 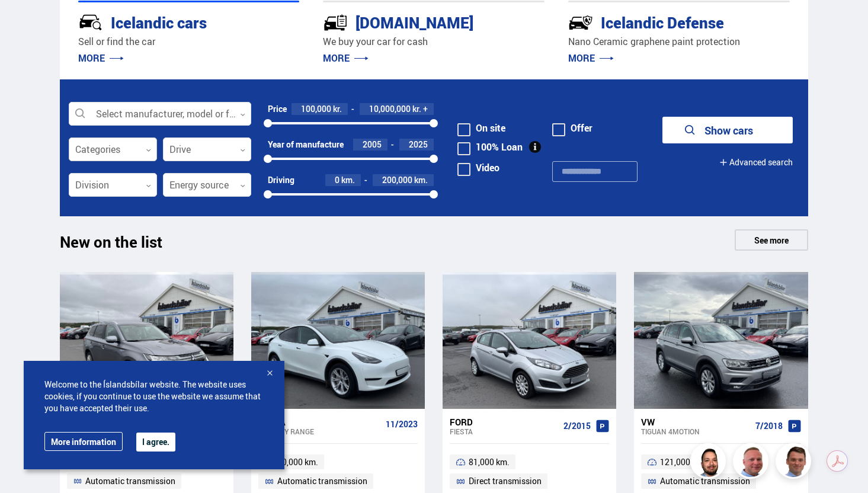 I want to click on font: 11/2023, so click(x=402, y=424).